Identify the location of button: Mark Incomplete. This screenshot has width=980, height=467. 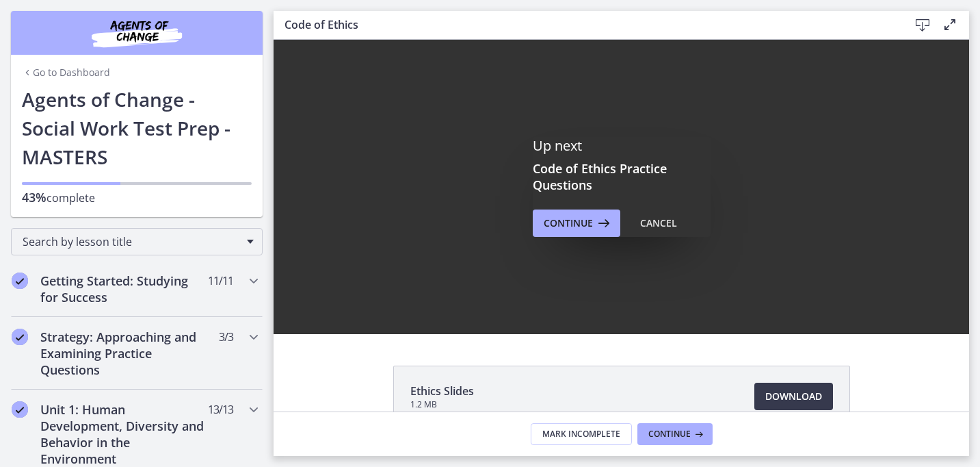
(581, 434).